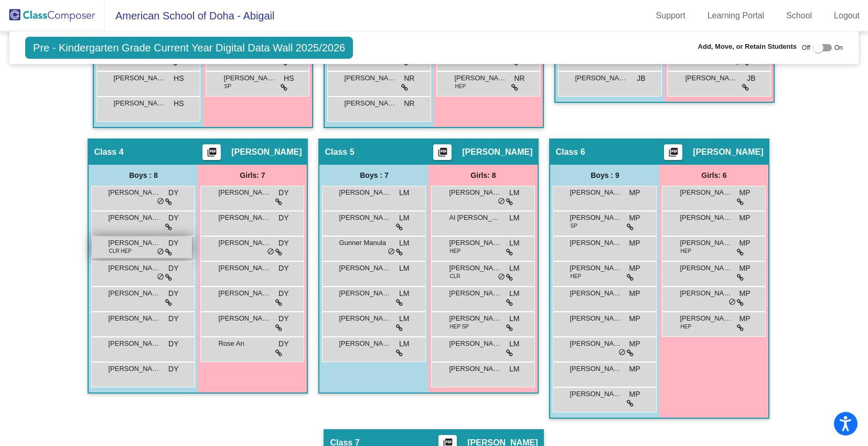  What do you see at coordinates (212, 152) in the screenshot?
I see `button: Print Students Details` at bounding box center [212, 152].